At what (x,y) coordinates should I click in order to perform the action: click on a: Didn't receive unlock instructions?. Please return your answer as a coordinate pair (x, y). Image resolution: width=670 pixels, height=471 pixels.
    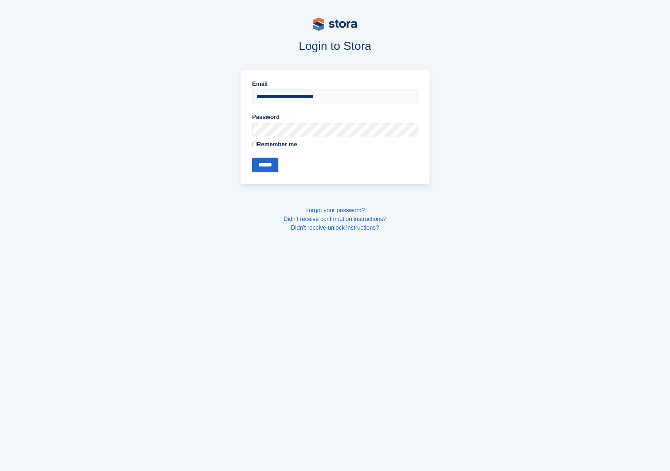
    Looking at the image, I should click on (335, 228).